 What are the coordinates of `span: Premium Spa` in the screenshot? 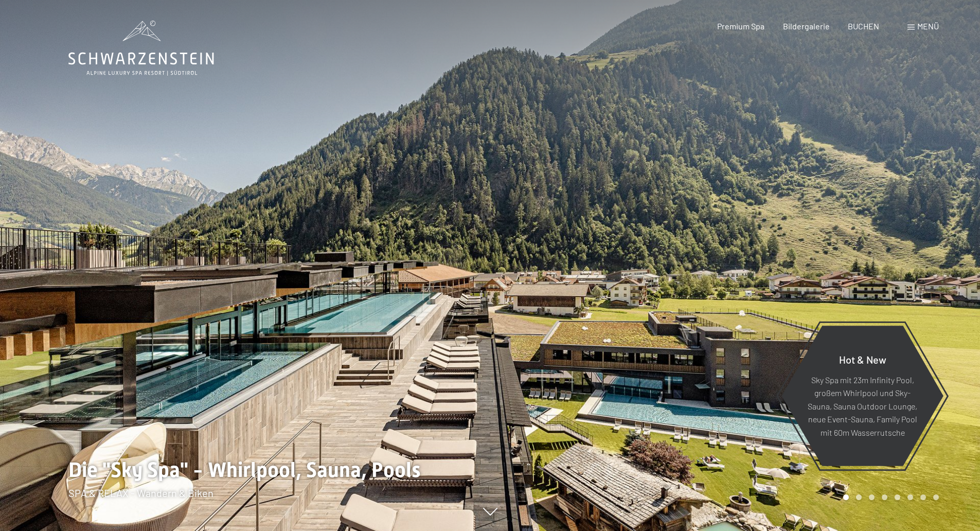 It's located at (741, 25).